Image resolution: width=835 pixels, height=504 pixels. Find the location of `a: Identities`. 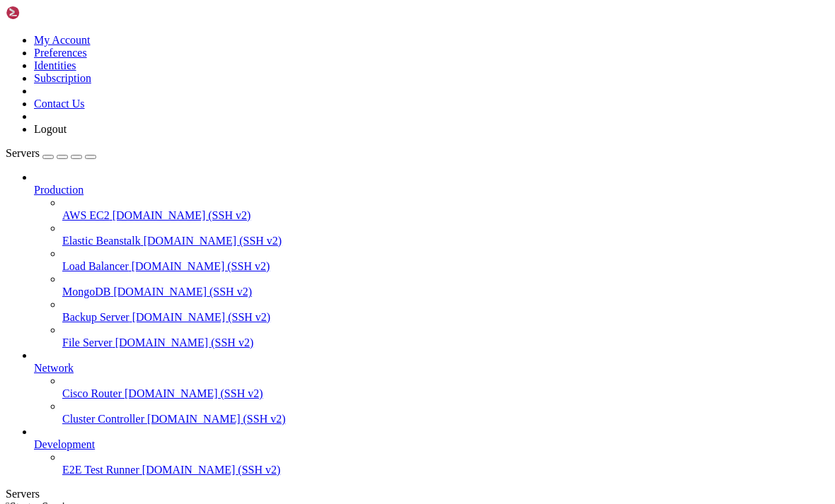

a: Identities is located at coordinates (55, 65).